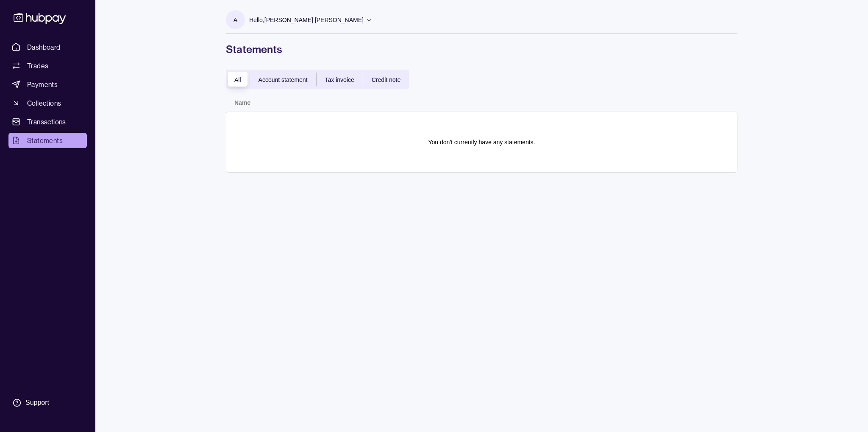 This screenshot has height=432, width=868. Describe the element at coordinates (47, 403) in the screenshot. I see `a: Support` at that location.